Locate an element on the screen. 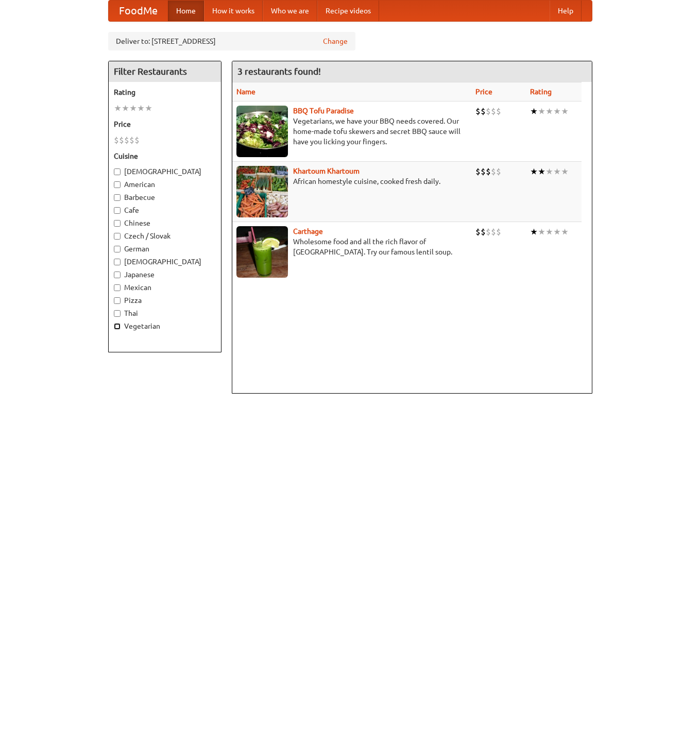  input: Czech / Slovak is located at coordinates (117, 236).